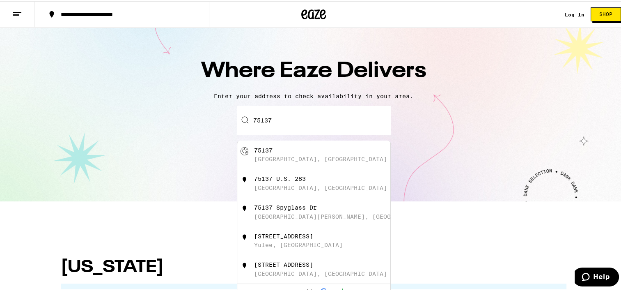 This screenshot has width=621, height=291. Describe the element at coordinates (280, 177) in the screenshot. I see `div: 75137 U.S. 283` at that location.